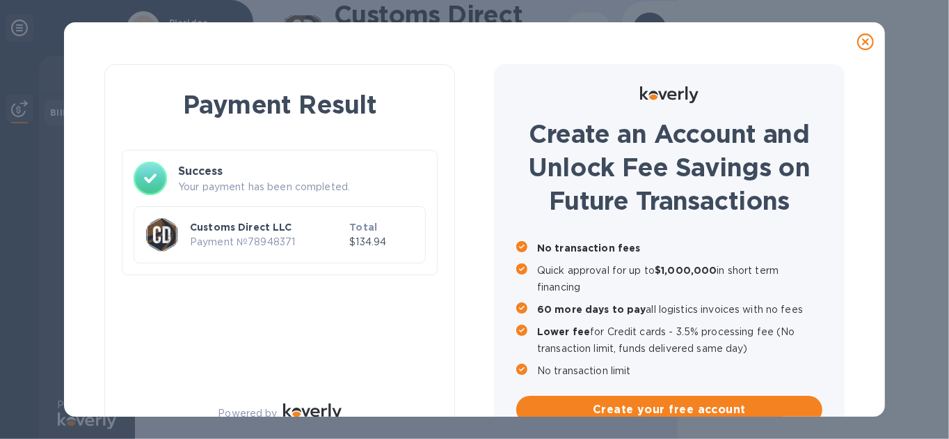  I want to click on p: Customs Direct LLC, so click(267, 227).